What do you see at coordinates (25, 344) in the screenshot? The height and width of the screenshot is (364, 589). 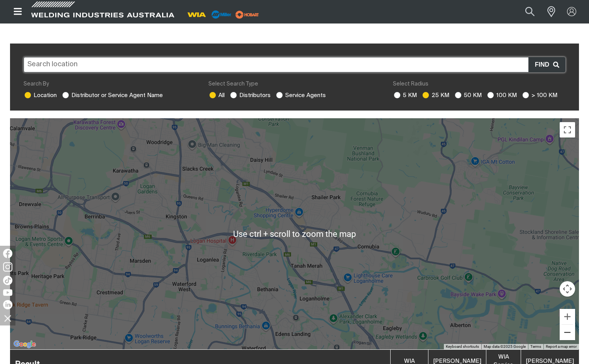 I see `img: Google` at bounding box center [25, 344].